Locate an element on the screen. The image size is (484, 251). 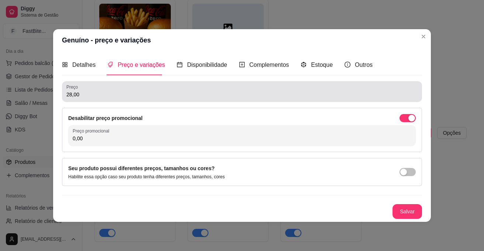
label: Preço promocional is located at coordinates (92, 130).